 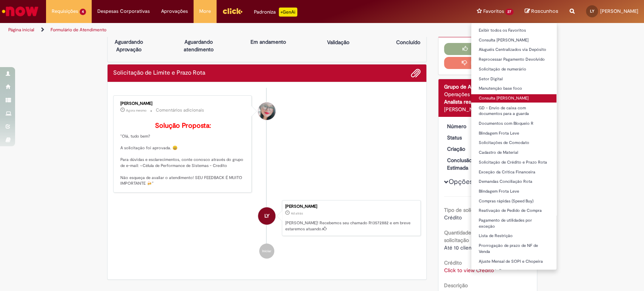 What do you see at coordinates (297, 213) in the screenshot?
I see `span: 4d atrás` at bounding box center [297, 213].